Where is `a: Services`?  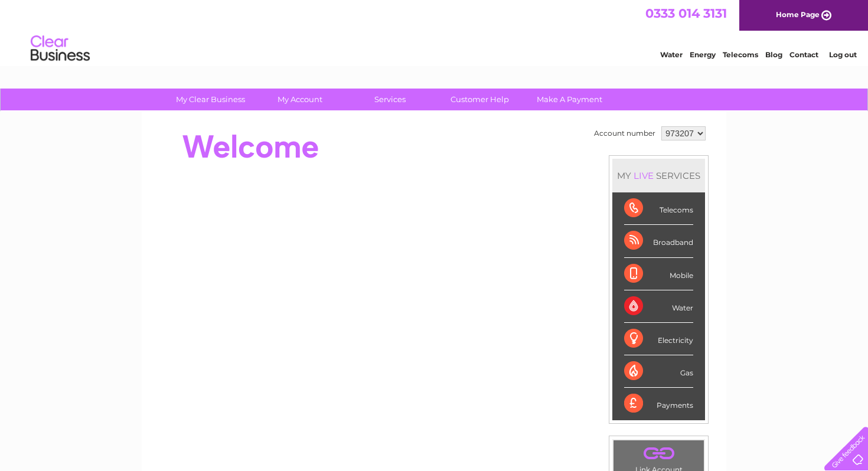 a: Services is located at coordinates (390, 99).